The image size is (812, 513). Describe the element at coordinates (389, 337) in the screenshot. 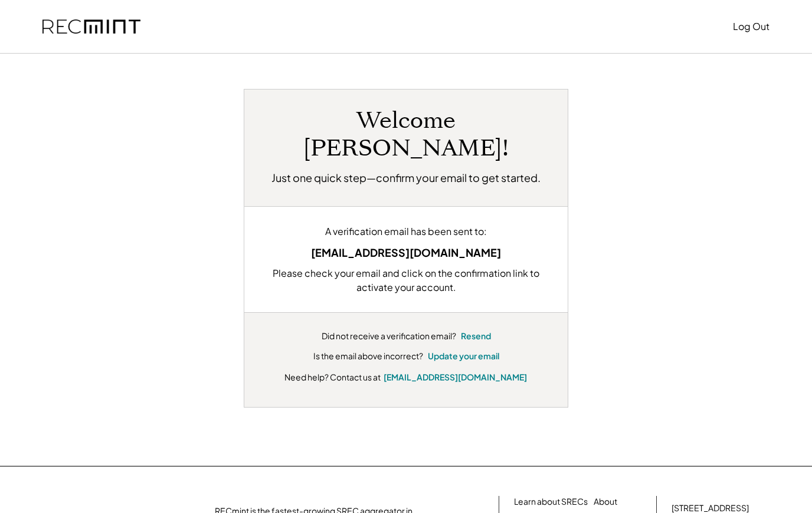

I see `div: Did not receive a verification email?` at that location.